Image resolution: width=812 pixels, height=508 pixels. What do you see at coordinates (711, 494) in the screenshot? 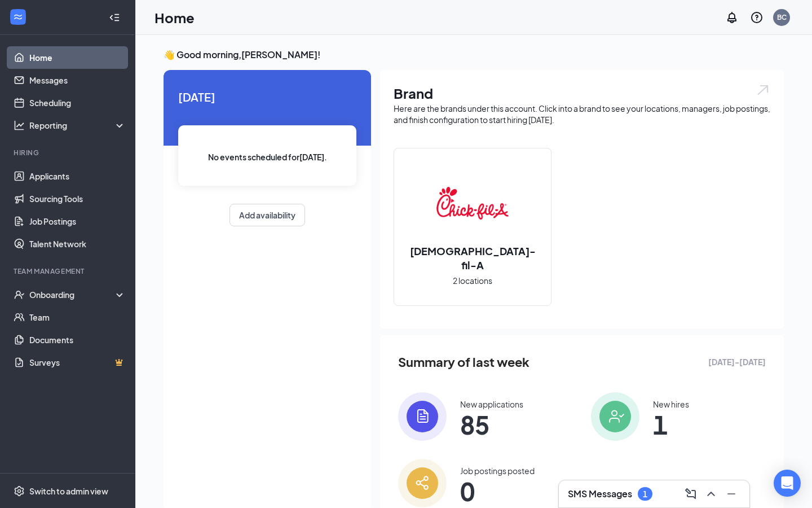
I see `svg: ChevronUp` at bounding box center [711, 494].